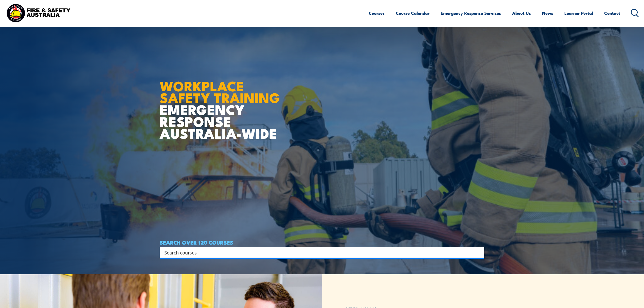 The height and width of the screenshot is (308, 644). I want to click on a: Courses, so click(376, 13).